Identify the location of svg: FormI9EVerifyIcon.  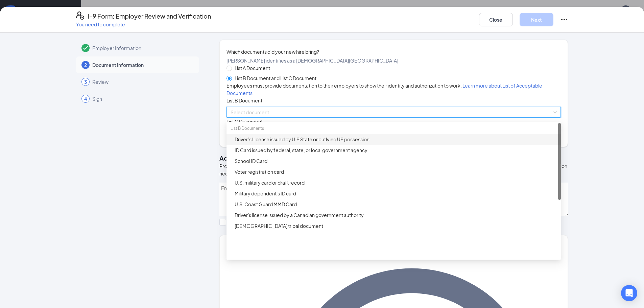
(80, 16).